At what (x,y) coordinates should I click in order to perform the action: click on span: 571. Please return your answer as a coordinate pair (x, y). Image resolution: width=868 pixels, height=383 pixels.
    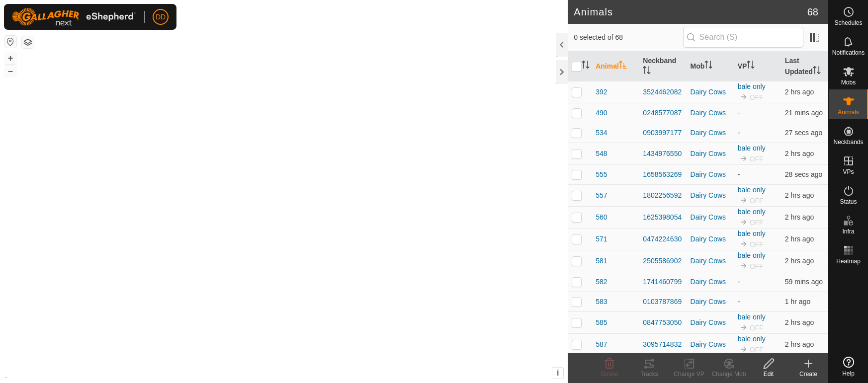
    Looking at the image, I should click on (601, 239).